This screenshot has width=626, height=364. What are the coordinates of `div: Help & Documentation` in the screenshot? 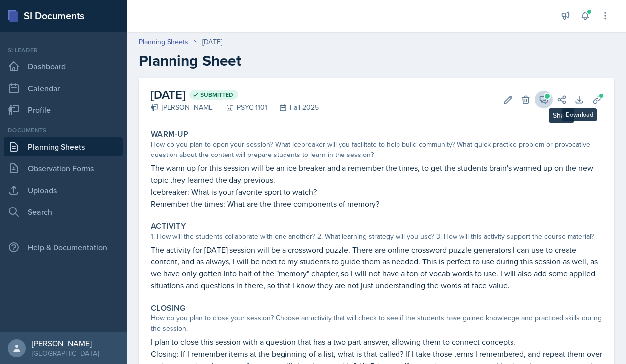 It's located at (63, 247).